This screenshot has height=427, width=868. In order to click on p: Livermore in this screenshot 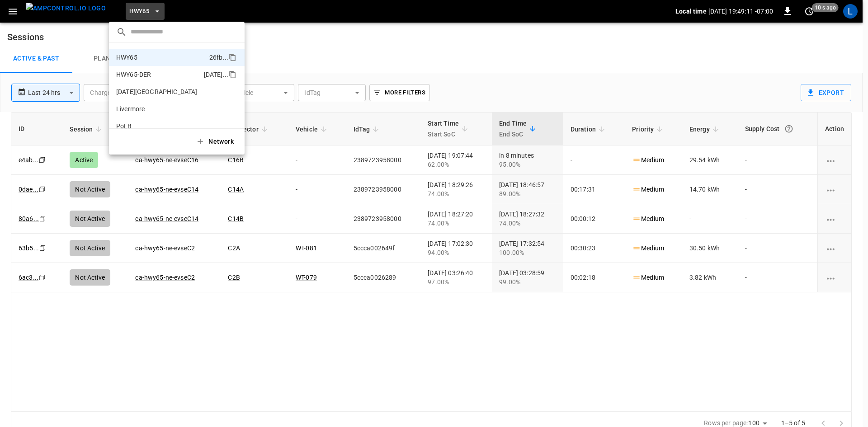, I will do `click(161, 109)`.